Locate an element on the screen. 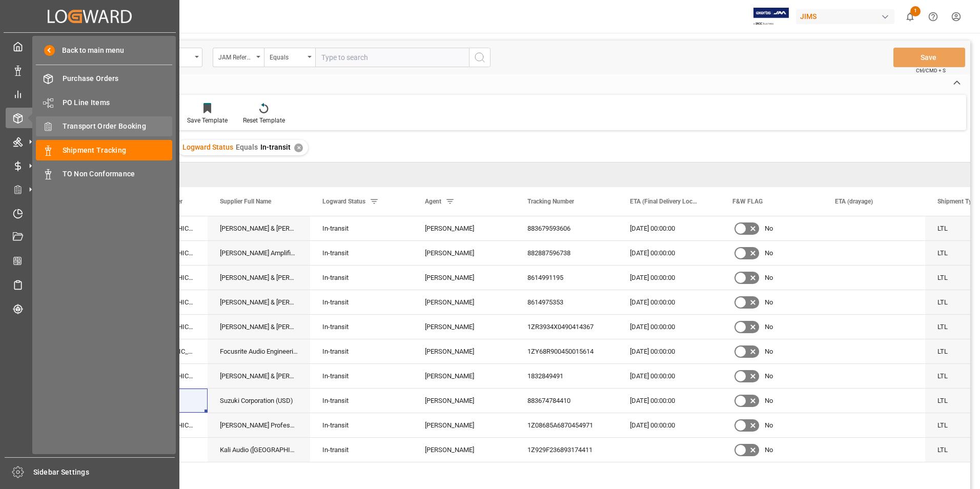  span: Transport Order Booking is located at coordinates (117, 126).